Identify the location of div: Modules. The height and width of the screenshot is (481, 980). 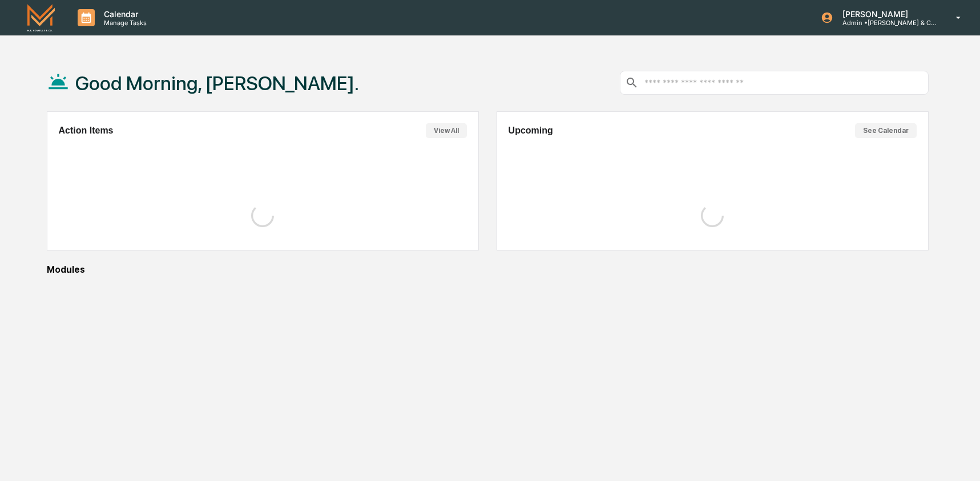
(488, 269).